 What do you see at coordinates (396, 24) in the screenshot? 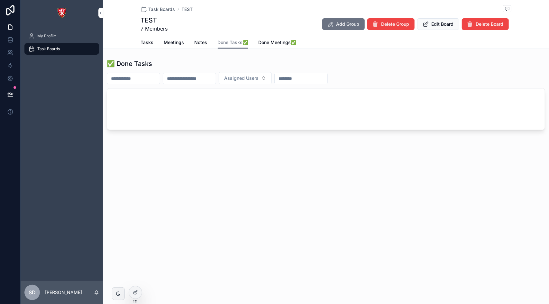
I see `span: Delete Group` at bounding box center [396, 24].